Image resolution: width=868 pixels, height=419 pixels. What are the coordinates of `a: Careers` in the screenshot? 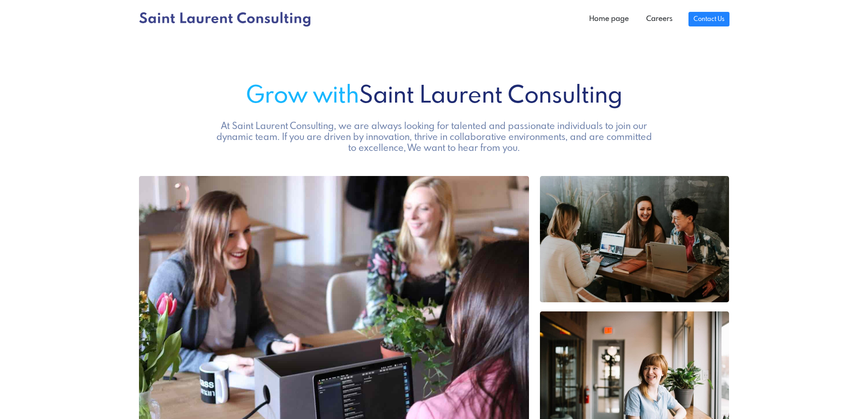 It's located at (659, 19).